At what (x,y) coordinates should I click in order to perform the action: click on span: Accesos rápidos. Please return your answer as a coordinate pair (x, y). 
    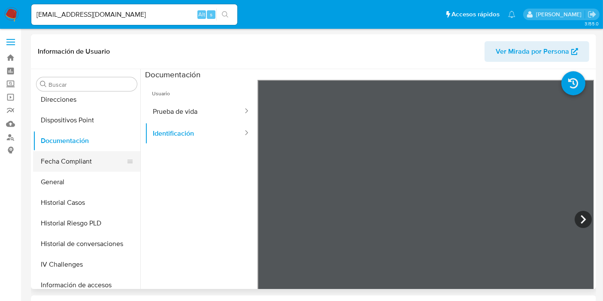
    Looking at the image, I should click on (475, 14).